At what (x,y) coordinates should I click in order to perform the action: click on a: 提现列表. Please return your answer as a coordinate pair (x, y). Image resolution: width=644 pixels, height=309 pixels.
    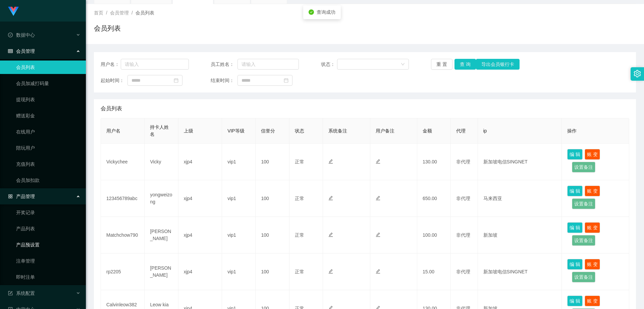
    Looking at the image, I should click on (48, 99).